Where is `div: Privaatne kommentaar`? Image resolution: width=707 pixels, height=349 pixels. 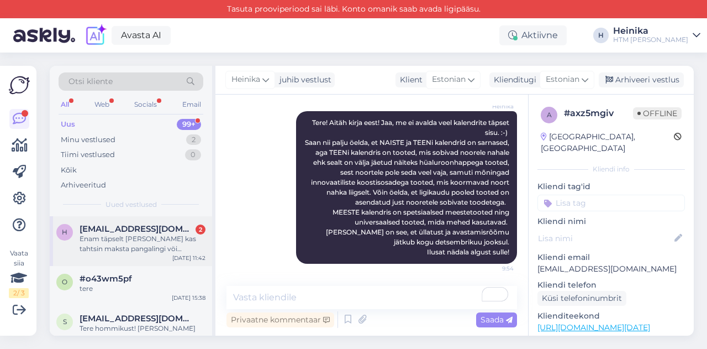 div: Privaatne kommentaar is located at coordinates (280, 319).